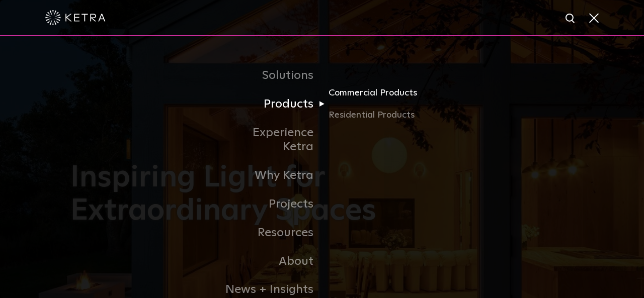 This screenshot has width=644, height=298. Describe the element at coordinates (377, 115) in the screenshot. I see `a: Residential Products` at that location.